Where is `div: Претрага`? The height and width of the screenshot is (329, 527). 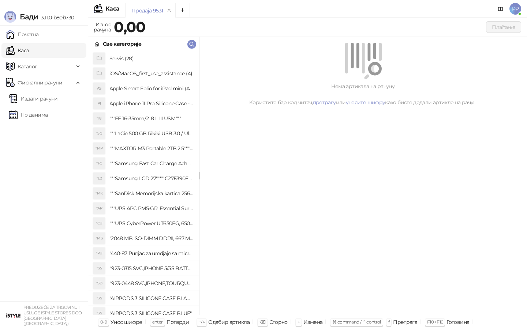
div: Претрага is located at coordinates (405, 322).